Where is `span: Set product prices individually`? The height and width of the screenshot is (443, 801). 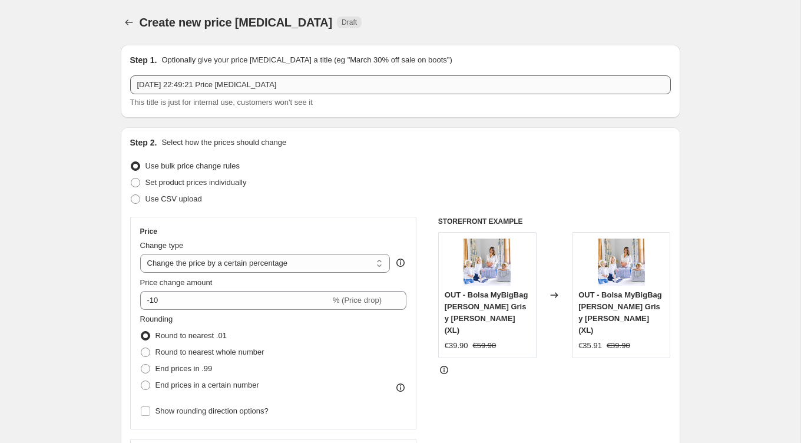 span: Set product prices individually is located at coordinates (196, 182).